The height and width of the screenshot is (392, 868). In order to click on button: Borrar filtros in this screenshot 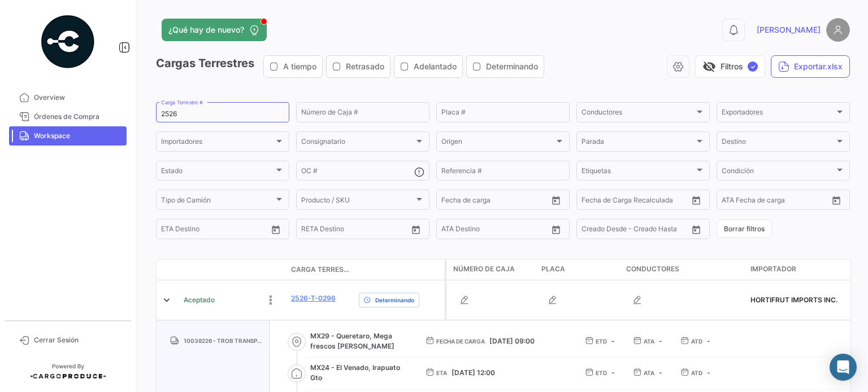, I will do `click(744, 228)`.